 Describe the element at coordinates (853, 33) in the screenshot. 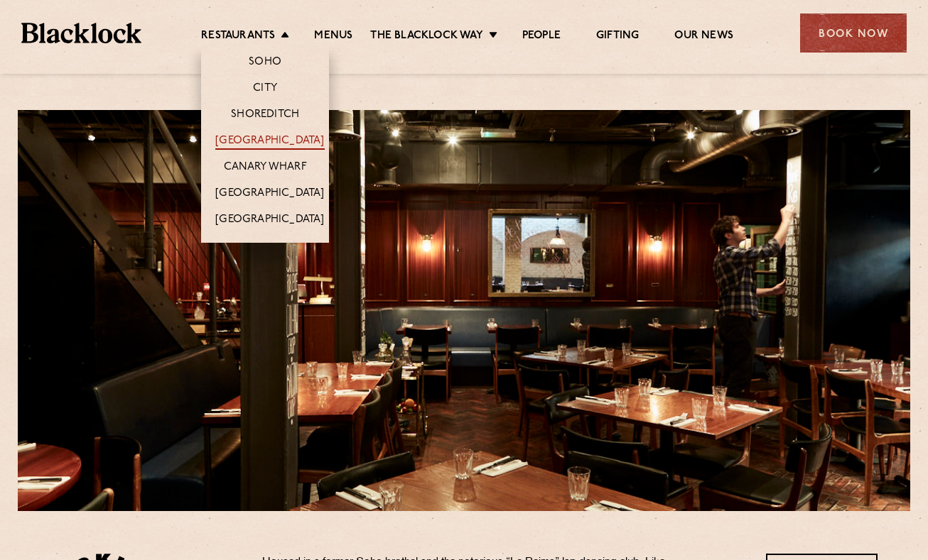

I see `div: Book Now` at that location.